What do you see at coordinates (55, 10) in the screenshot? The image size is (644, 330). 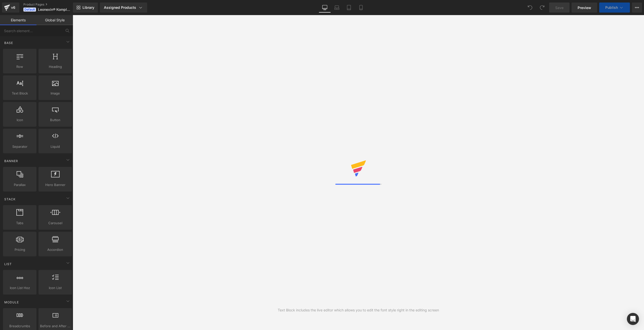 I see `span: Leonexin® Komplex - Produkt Page` at bounding box center [55, 10].